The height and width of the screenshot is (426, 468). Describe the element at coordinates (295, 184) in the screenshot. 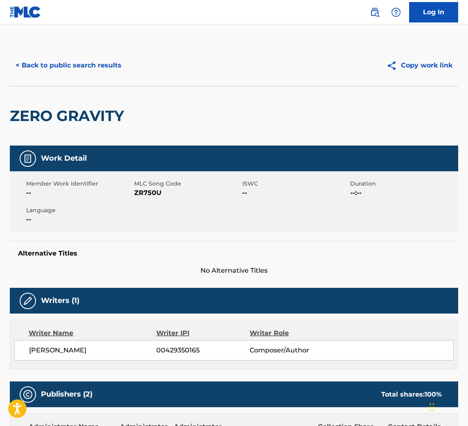

I see `span: ISWC` at that location.